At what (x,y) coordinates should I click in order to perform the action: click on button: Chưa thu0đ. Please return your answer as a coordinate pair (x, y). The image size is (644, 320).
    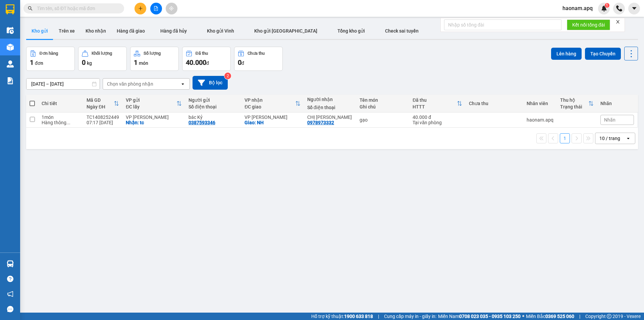
    Looking at the image, I should click on (258, 59).